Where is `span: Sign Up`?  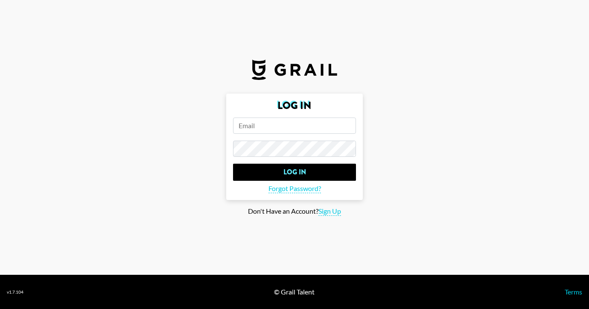
span: Sign Up is located at coordinates (329, 211).